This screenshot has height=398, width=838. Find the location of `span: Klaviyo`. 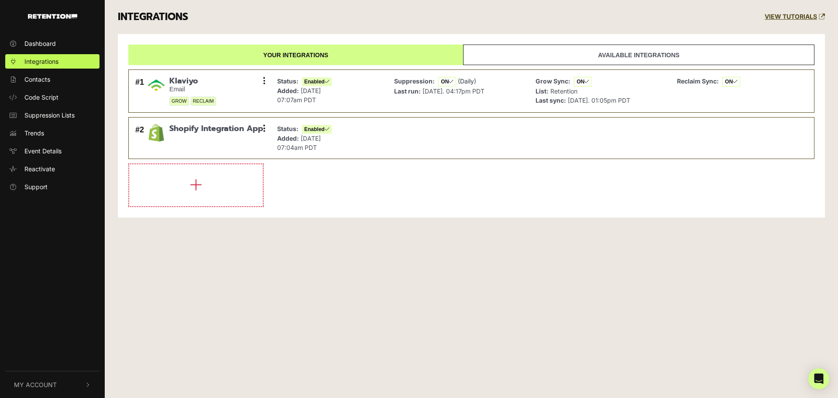

span: Klaviyo is located at coordinates (193, 81).